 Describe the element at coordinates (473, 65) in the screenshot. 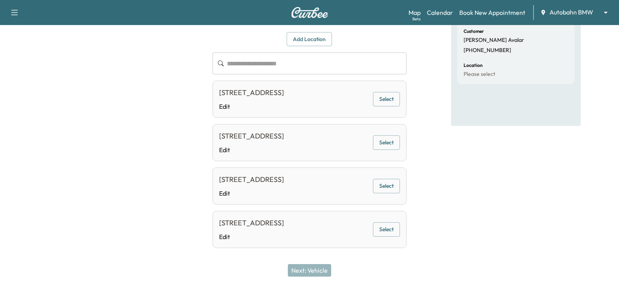

I see `h6: Location` at that location.